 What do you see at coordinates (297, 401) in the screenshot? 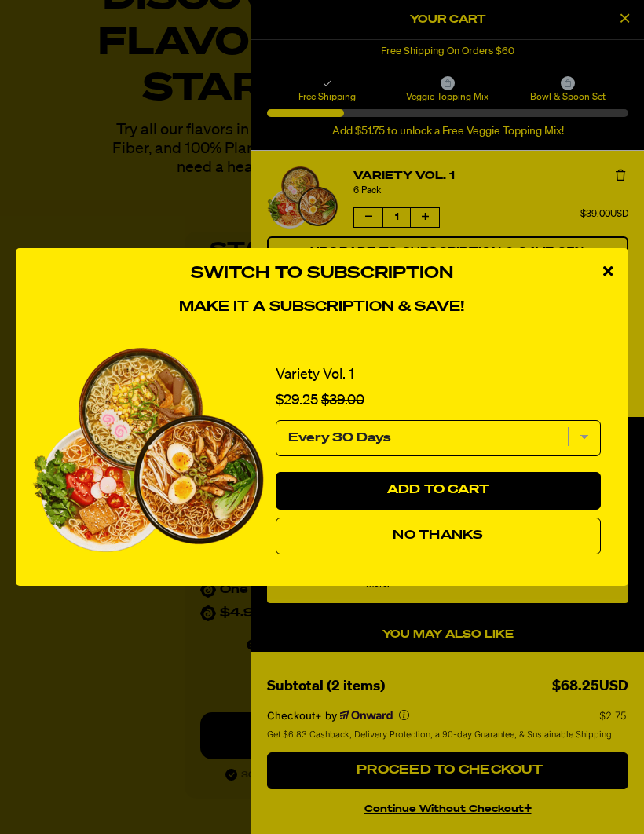
I see `span: $29.25` at bounding box center [297, 401].